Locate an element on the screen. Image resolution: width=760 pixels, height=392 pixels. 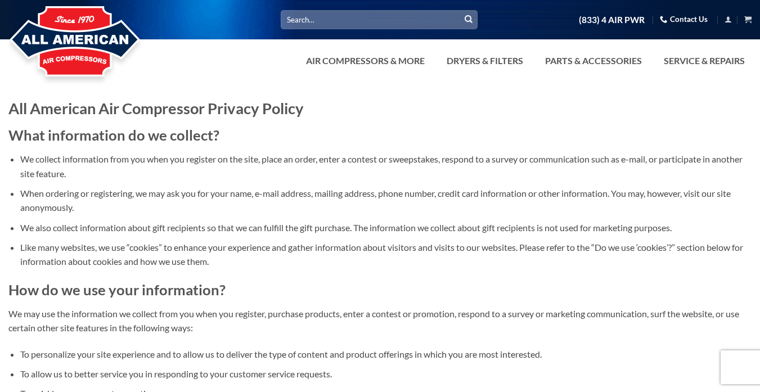
a: View cart is located at coordinates (748, 19).